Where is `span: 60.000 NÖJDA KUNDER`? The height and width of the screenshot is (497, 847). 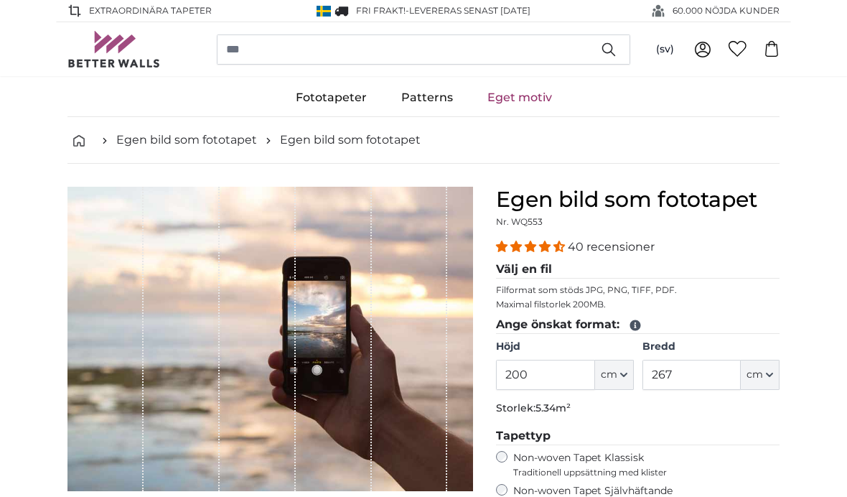
span: 60.000 NÖJDA KUNDER is located at coordinates (726, 11).